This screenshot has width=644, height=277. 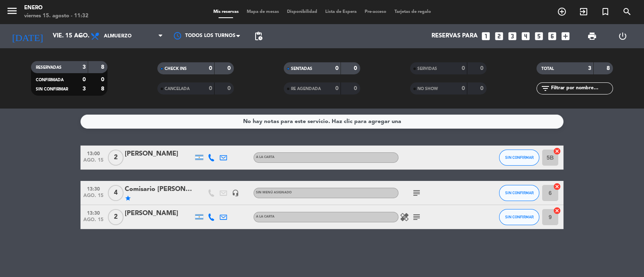 I want to click on i: search, so click(x=627, y=12).